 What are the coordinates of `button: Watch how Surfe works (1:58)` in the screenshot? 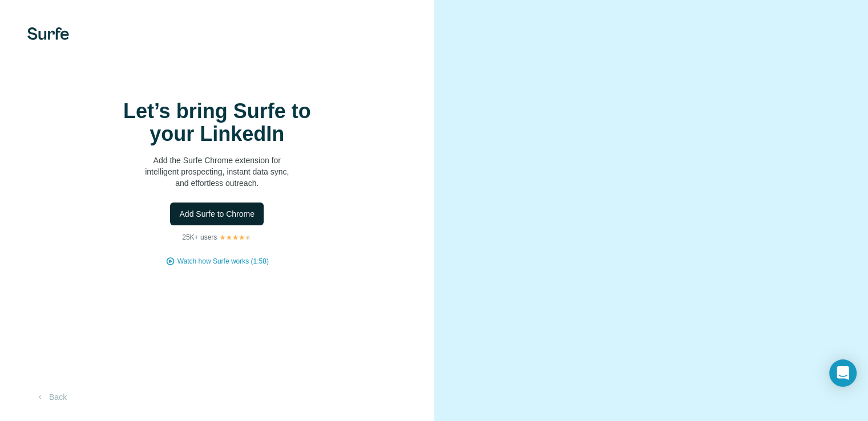 It's located at (223, 262).